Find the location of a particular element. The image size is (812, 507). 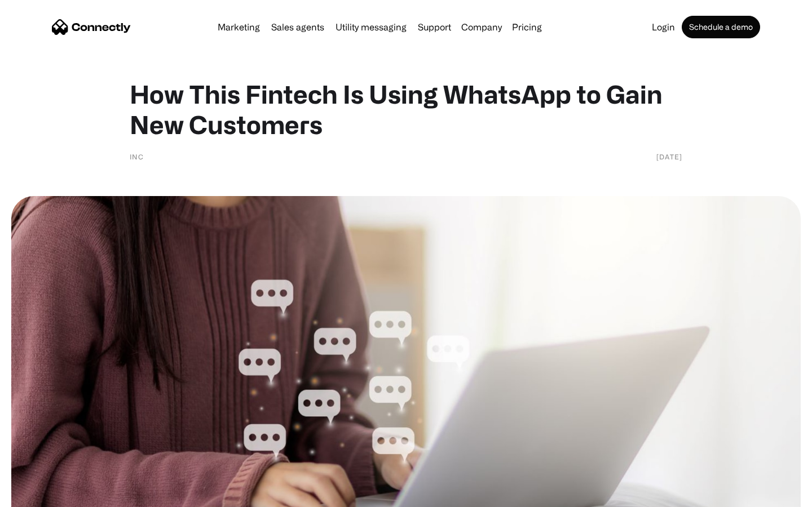

aside: Language selected: English is located at coordinates (40, 496).